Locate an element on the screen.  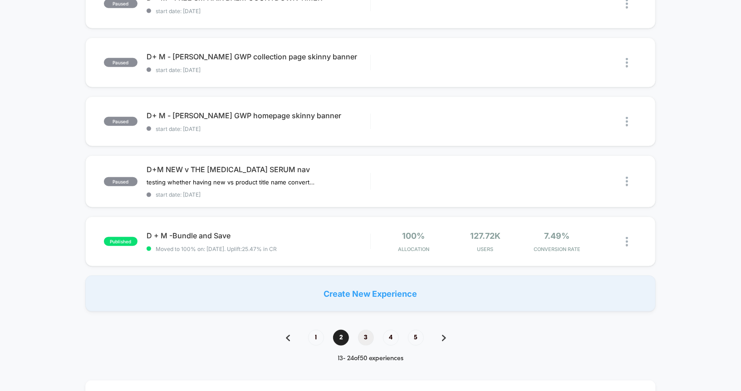
span: testing whether having new vs product title name converts more in the nav on desktop and mobile is located at coordinates (230, 182).